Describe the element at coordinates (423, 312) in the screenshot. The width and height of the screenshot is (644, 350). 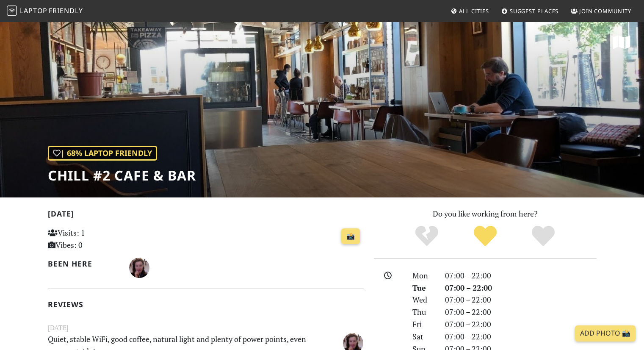
I see `div: Thu` at that location.